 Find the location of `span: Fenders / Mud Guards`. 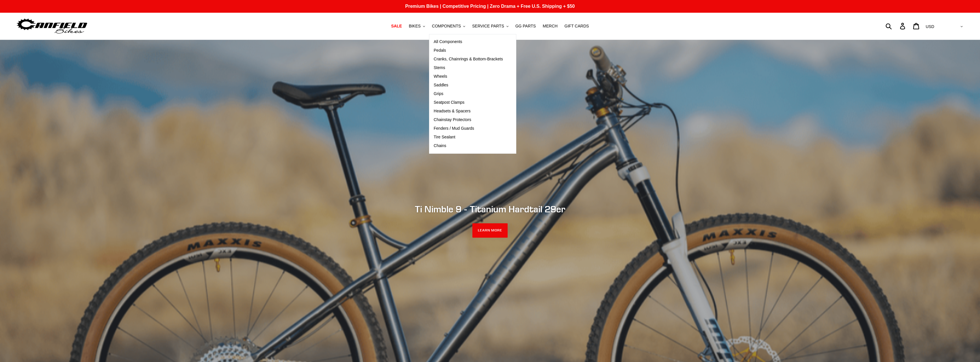

span: Fenders / Mud Guards is located at coordinates (454, 129).